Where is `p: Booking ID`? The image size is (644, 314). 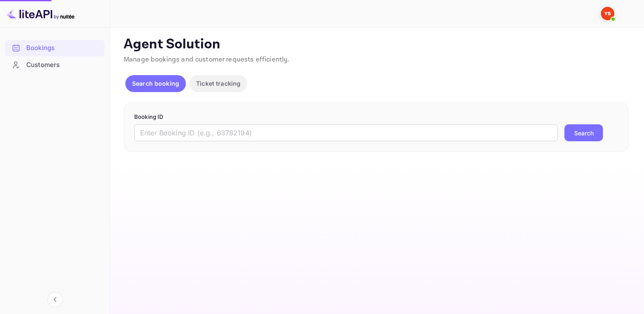 p: Booking ID is located at coordinates (376, 117).